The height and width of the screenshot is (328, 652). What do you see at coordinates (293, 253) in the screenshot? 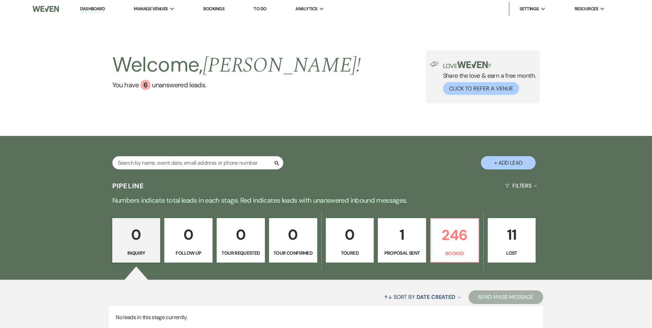
I see `p: Tour Confirmed` at bounding box center [293, 253].